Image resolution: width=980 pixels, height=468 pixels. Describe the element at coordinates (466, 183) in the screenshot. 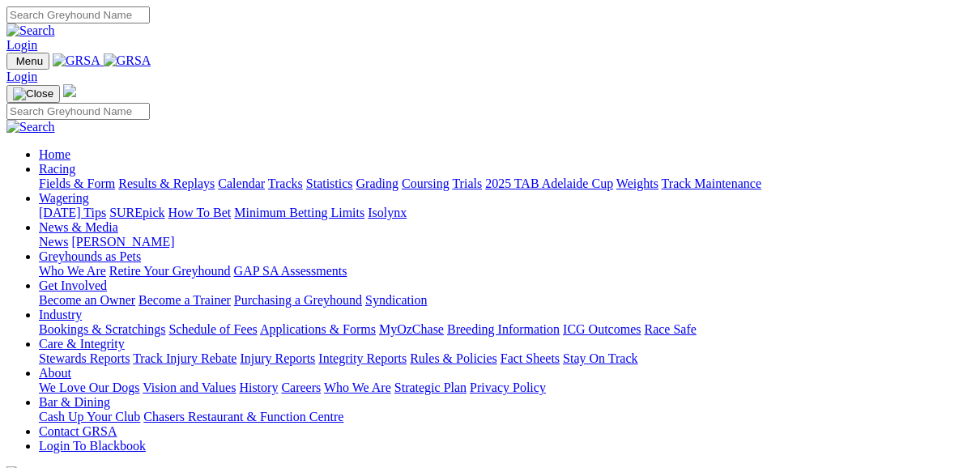

I see `a: Trials` at that location.